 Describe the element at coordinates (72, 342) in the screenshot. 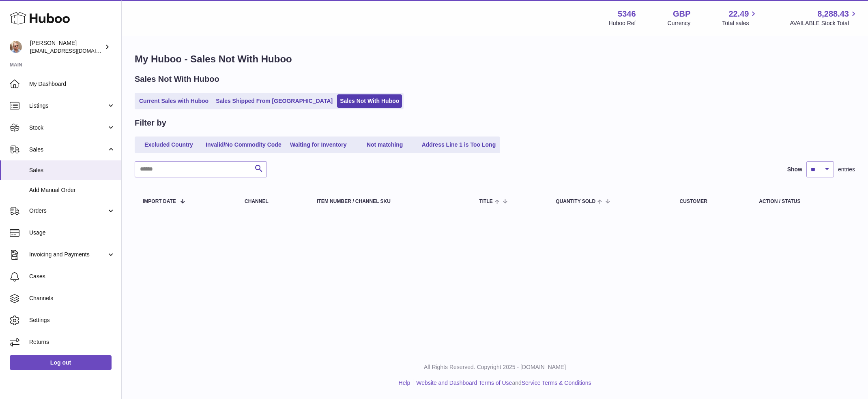

I see `span: Returns` at that location.